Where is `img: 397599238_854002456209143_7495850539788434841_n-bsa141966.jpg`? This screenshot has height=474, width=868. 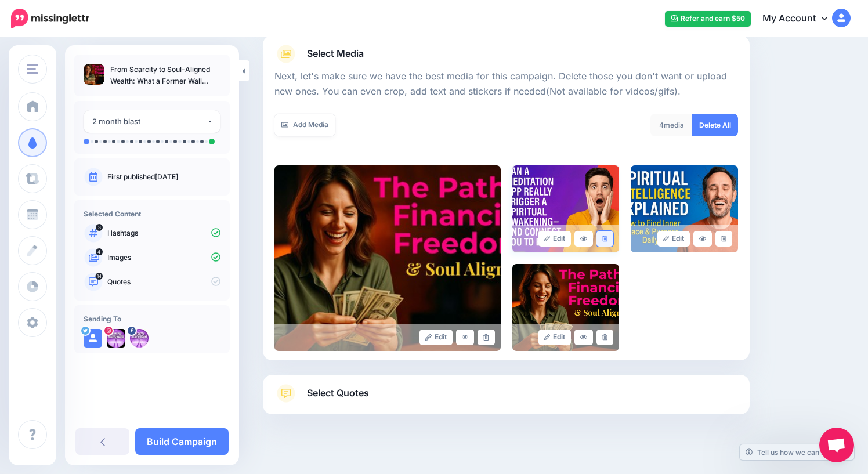
img: 397599238_854002456209143_7495850539788434841_n-bsa141966.jpg is located at coordinates (116, 338).